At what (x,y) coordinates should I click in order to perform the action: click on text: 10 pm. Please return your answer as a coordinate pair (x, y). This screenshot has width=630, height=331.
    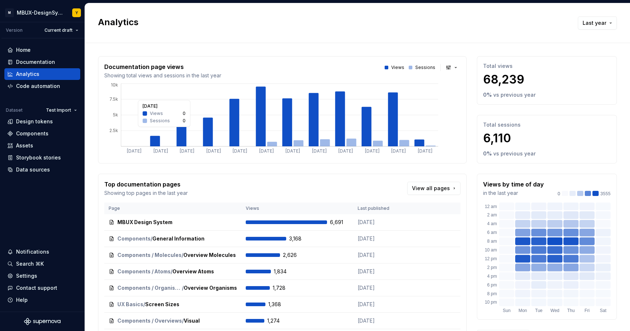
    Looking at the image, I should click on (491, 302).